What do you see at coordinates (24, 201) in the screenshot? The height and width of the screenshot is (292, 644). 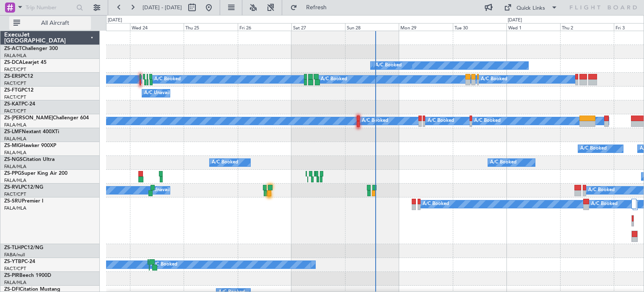 I see `a: ZS-SRUPremier I` at bounding box center [24, 201].